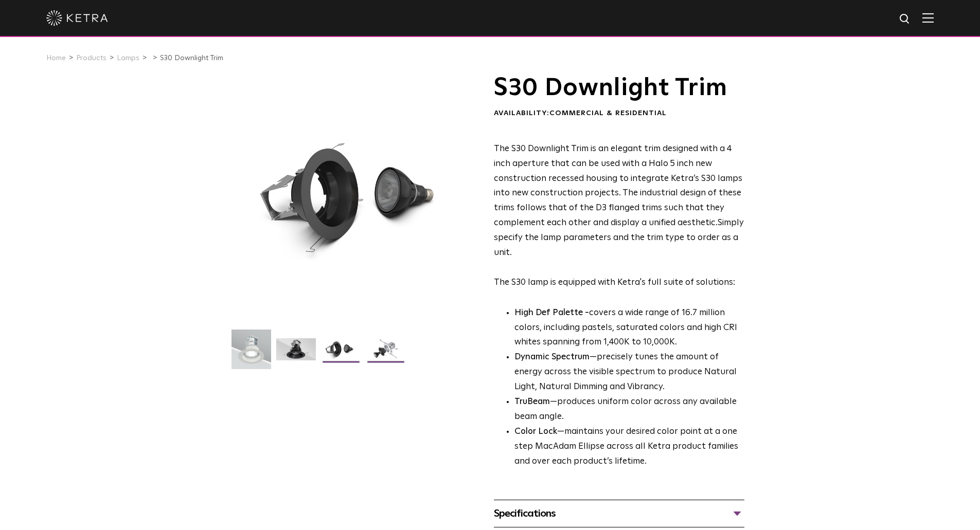  I want to click on p: The S30 lamp is equipped with Ketra's full suite of solutions:, so click(619, 216).